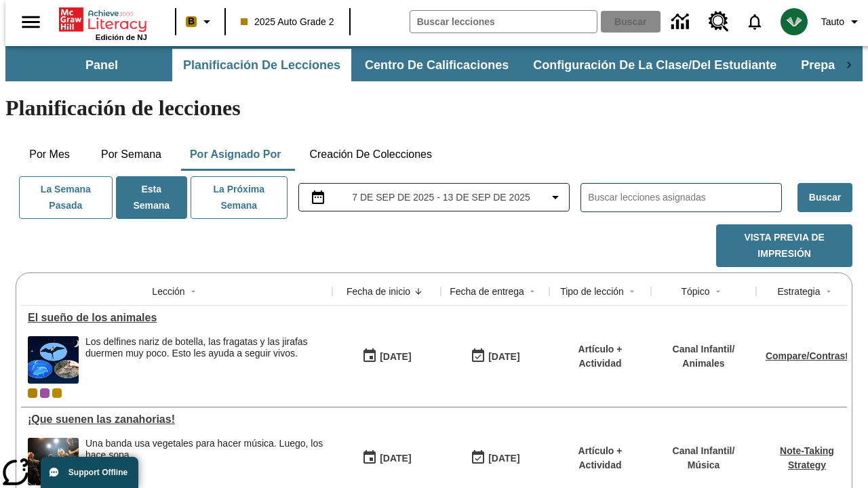  I want to click on span: Support Offline, so click(98, 472).